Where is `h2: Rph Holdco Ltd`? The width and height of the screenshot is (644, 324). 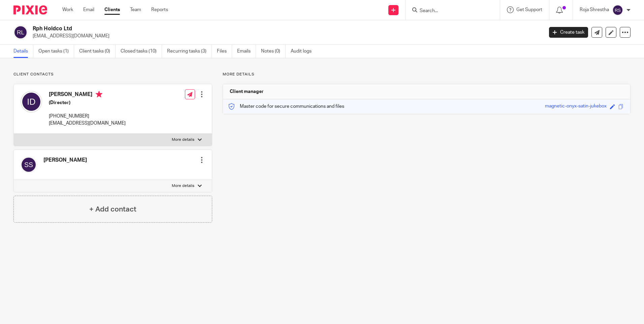
h2: Rph Holdco Ltd is located at coordinates (235, 29).